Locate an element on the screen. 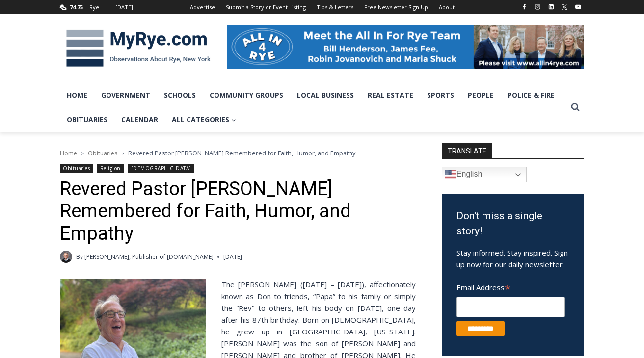 This screenshot has width=644, height=358. a: People is located at coordinates (481, 95).